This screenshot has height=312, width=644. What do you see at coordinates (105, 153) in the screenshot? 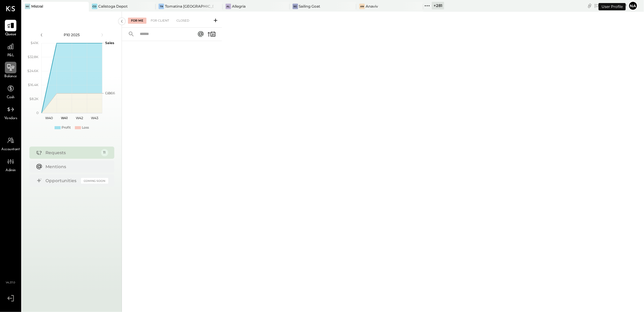
I see `div: 11` at bounding box center [105, 153].